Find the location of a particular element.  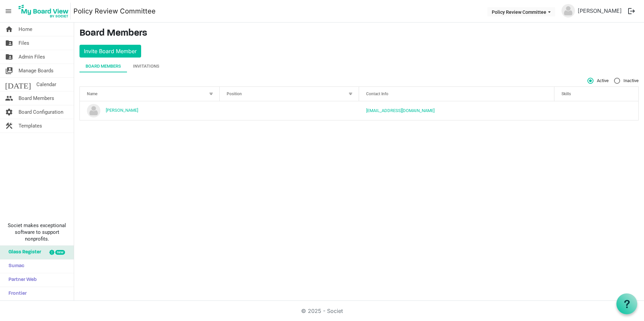

img: My Board View Logo is located at coordinates (44, 11).